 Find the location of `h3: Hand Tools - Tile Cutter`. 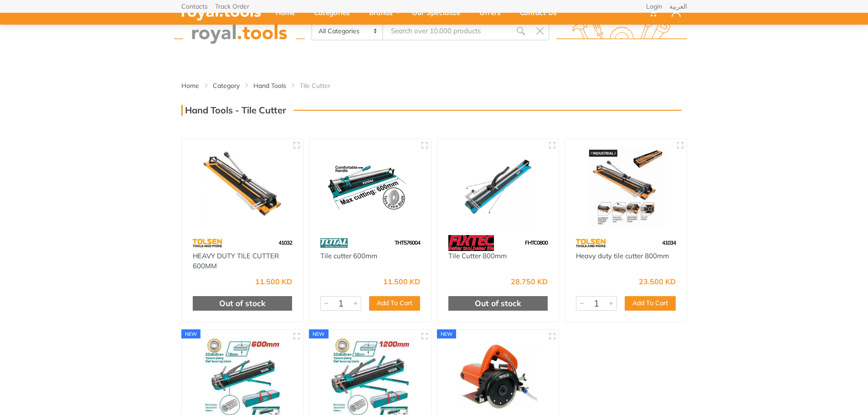

h3: Hand Tools - Tile Cutter is located at coordinates (234, 110).